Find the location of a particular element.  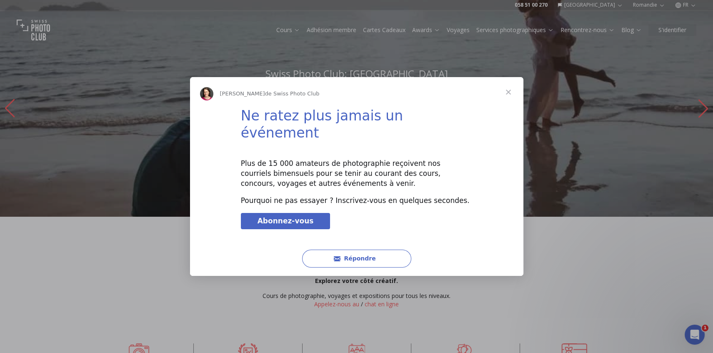

img: Profile image for Joan is located at coordinates (207, 94).